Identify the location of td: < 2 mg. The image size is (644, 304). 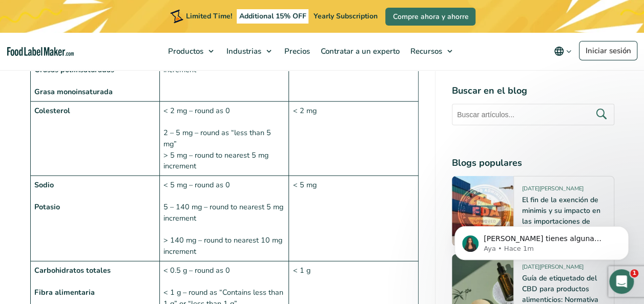
(353, 139).